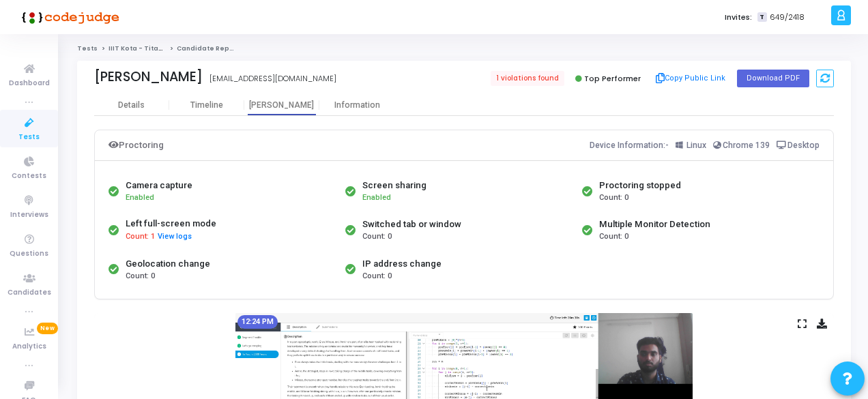 The height and width of the screenshot is (399, 868). Describe the element at coordinates (29, 176) in the screenshot. I see `span: Contests` at that location.